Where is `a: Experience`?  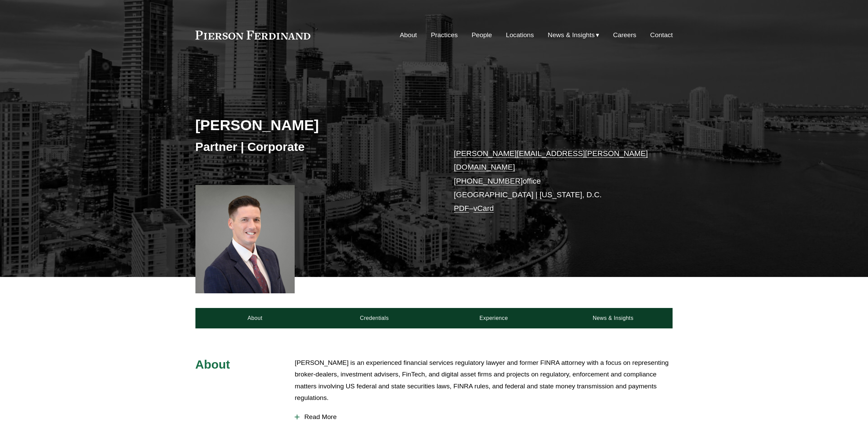
a: Experience is located at coordinates (494, 318).